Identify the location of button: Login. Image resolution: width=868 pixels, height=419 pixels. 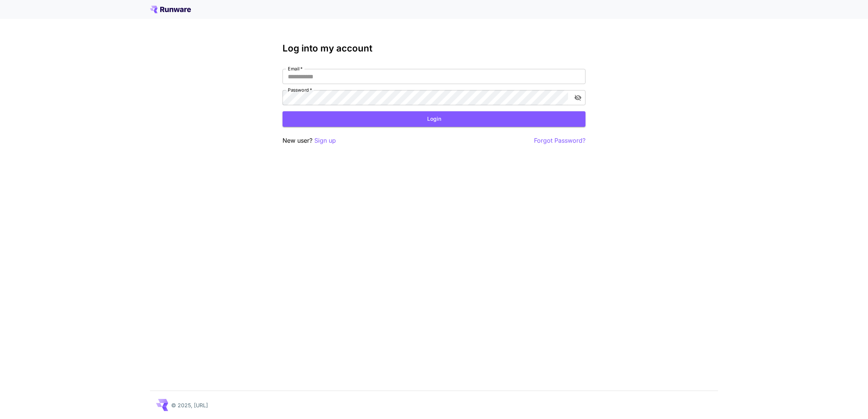
(434, 119).